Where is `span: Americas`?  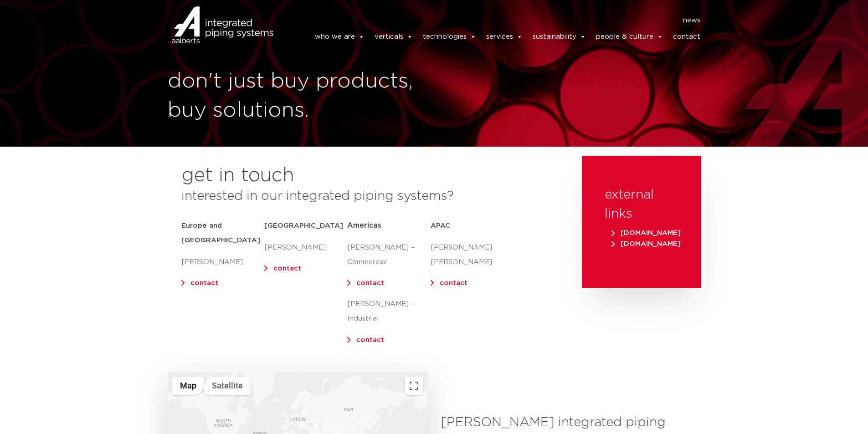 span: Americas is located at coordinates (364, 225).